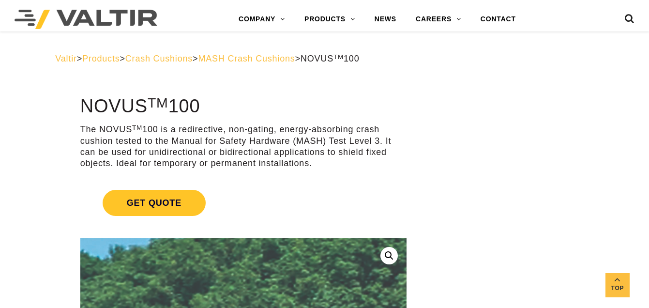 The image size is (649, 308). Describe the element at coordinates (154, 203) in the screenshot. I see `span: Get Quote` at that location.